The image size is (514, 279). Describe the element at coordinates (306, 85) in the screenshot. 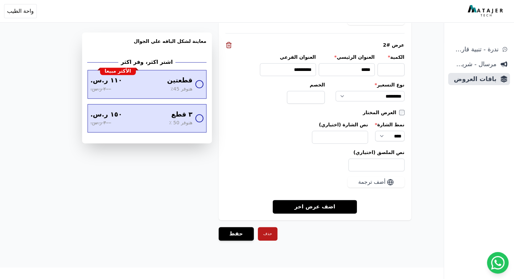

I see `label: الخصم` at that location.